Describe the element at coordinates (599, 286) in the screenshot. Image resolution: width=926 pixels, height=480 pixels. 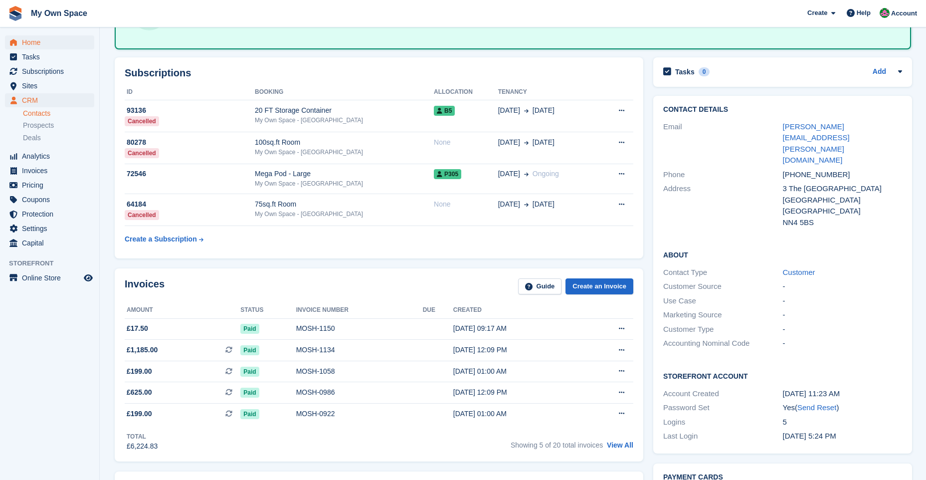
I see `a: Create an Invoice` at that location.